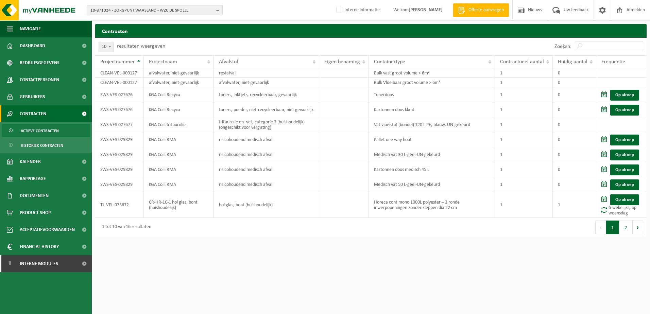 Image resolution: width=650 pixels, height=314 pixels. I want to click on span: Bedrijfsgegevens, so click(39, 63).